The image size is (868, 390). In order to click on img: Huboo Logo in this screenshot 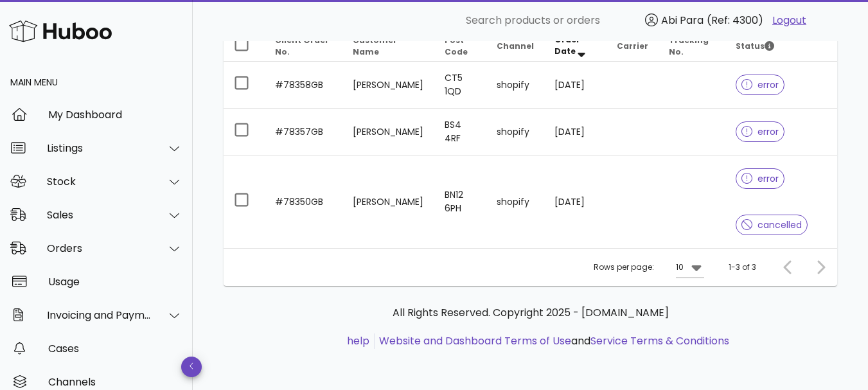, I will do `click(61, 31)`.